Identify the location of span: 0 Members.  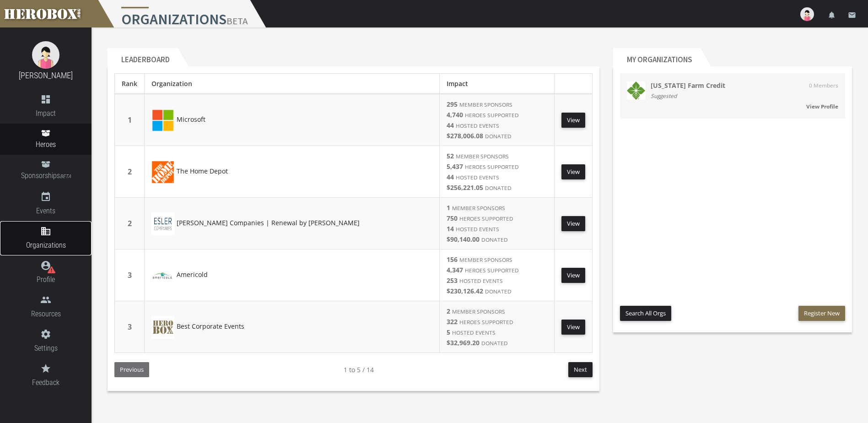
(824, 85).